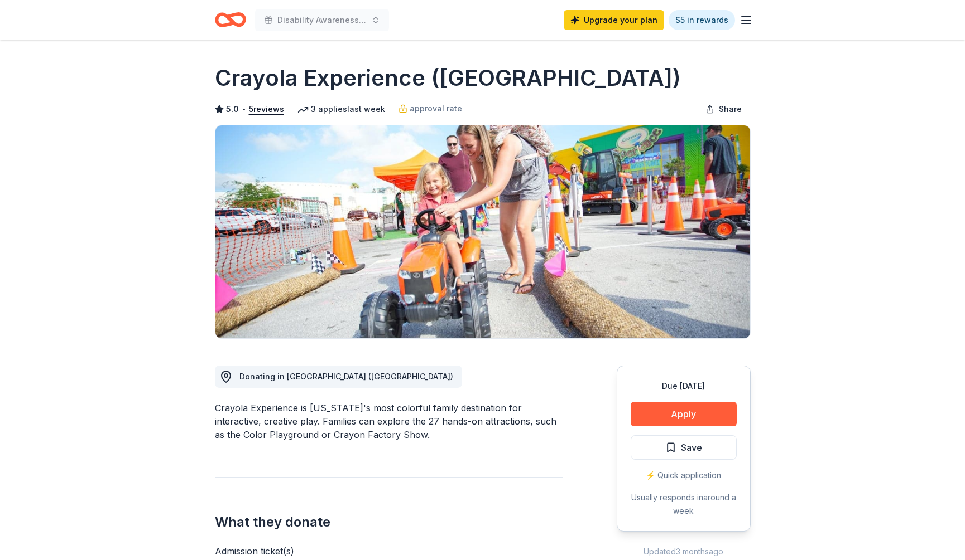 Image resolution: width=965 pixels, height=560 pixels. Describe the element at coordinates (723, 110) in the screenshot. I see `button: Share` at that location.